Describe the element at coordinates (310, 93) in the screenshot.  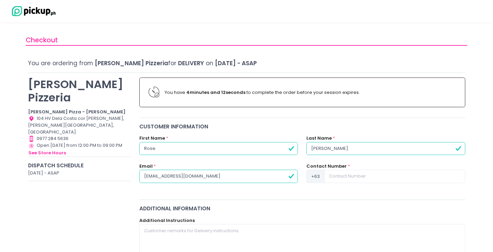
I see `div: You have to complete the order before your session expires.` at that location.